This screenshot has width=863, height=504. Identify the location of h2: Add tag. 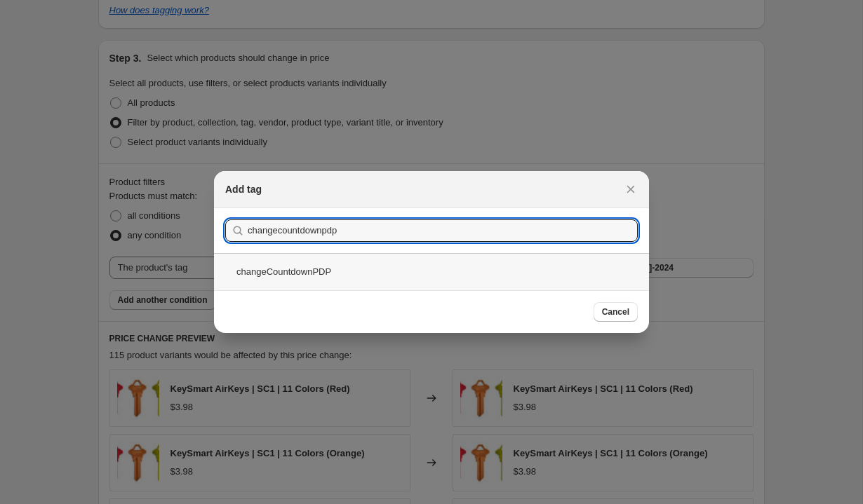
(244, 189).